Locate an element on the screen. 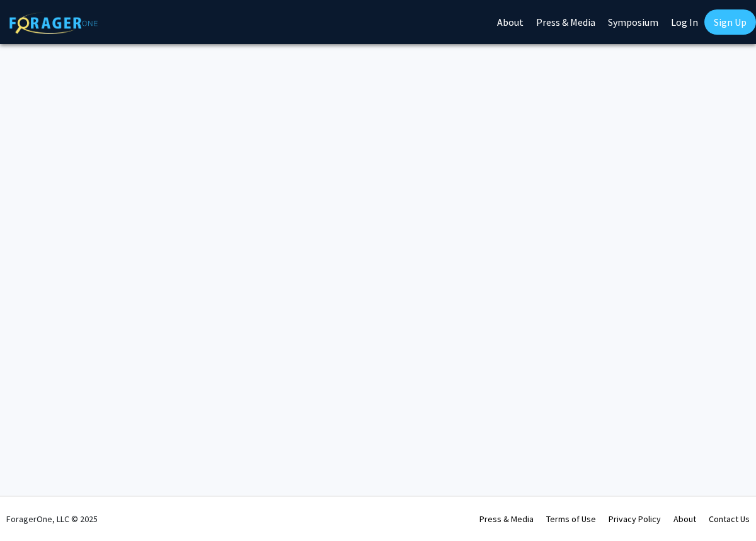 The height and width of the screenshot is (541, 756). a: Press & Media is located at coordinates (507, 519).